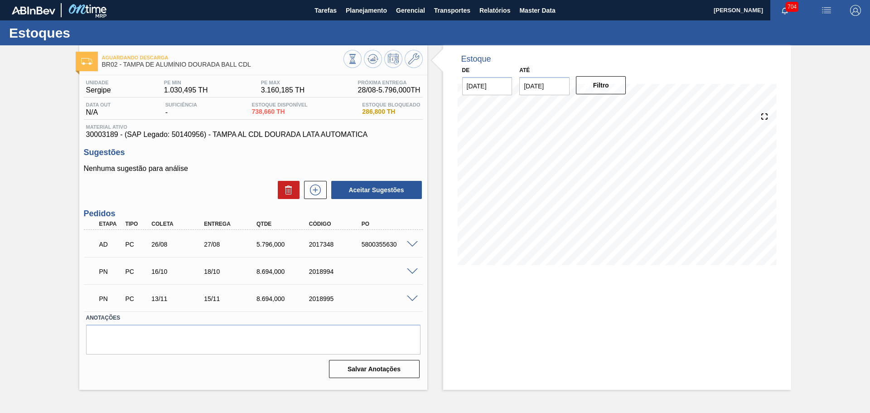 The height and width of the screenshot is (413, 870). I want to click on span: 1.030,495 TH, so click(186, 90).